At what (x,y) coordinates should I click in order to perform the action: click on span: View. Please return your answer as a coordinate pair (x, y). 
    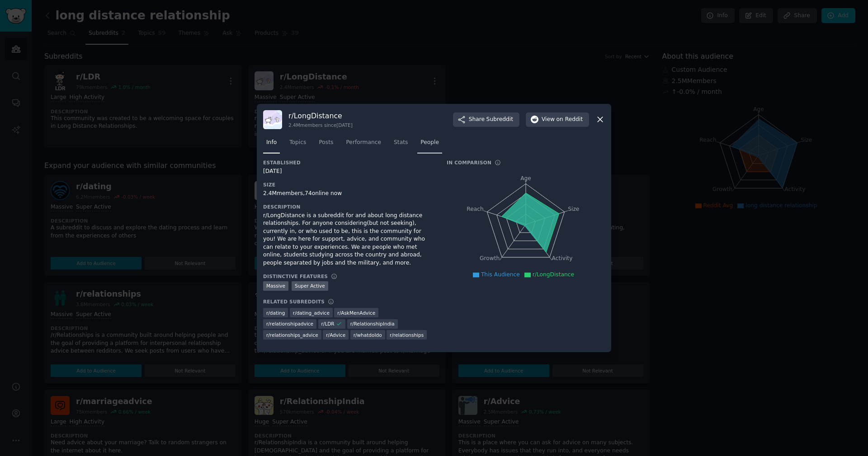
    Looking at the image, I should click on (561, 119).